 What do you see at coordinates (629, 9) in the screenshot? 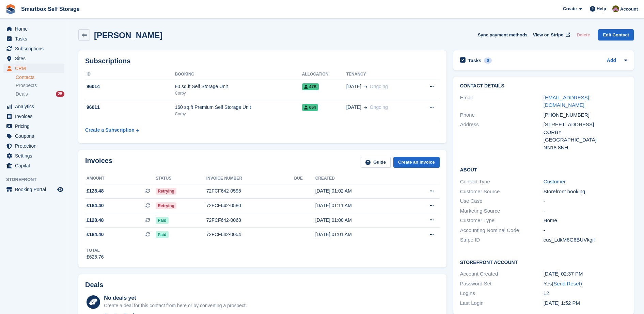
I see `span: Account` at bounding box center [629, 9].